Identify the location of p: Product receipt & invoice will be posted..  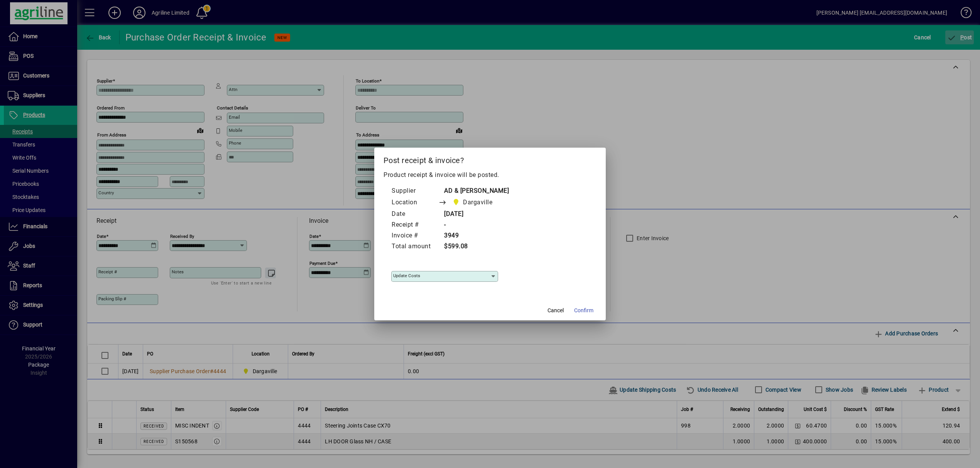
(490, 175).